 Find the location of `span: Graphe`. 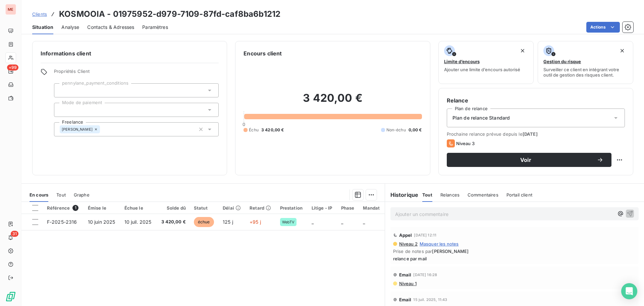

span: Graphe is located at coordinates (82, 195).